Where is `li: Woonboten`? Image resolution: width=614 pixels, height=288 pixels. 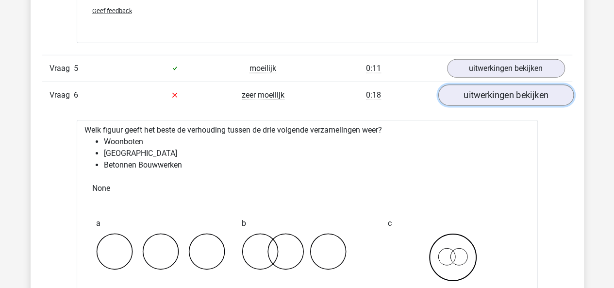 li: Woonboten is located at coordinates (317, 142).